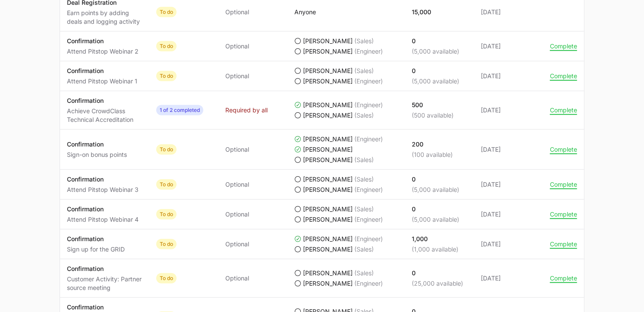  What do you see at coordinates (104, 17) in the screenshot?
I see `p: Earn points by adding deals and logging activity` at bounding box center [104, 17].